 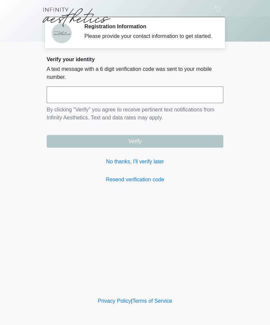 I want to click on a: Privacy Policy, so click(x=115, y=301).